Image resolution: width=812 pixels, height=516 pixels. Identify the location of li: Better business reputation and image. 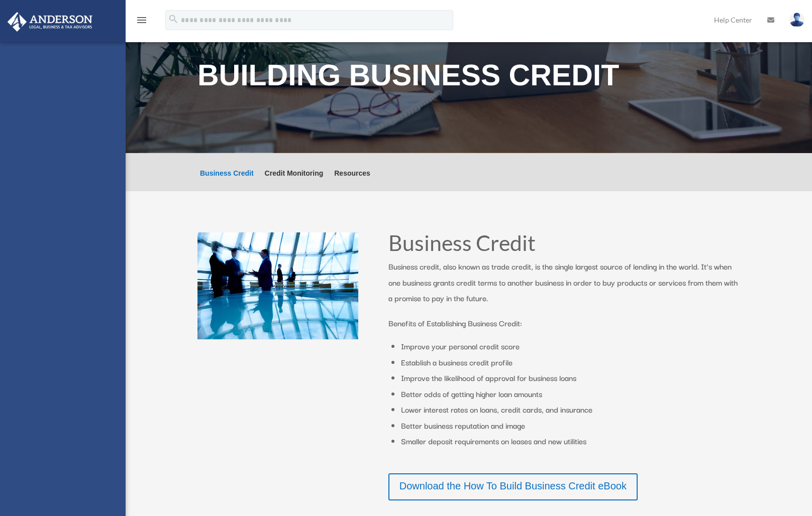
(571, 426).